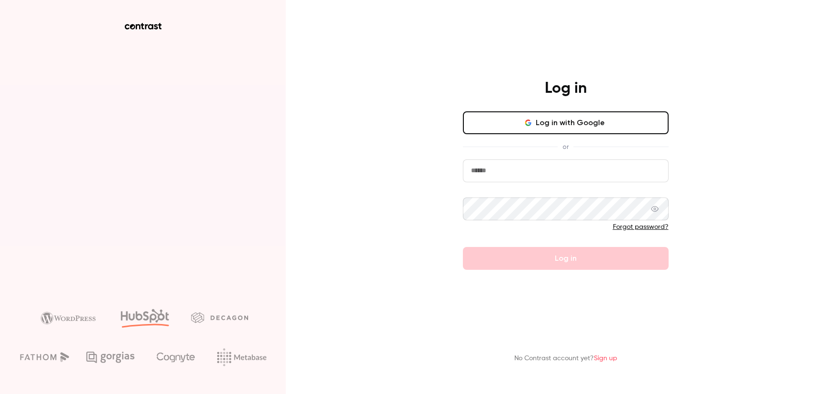 This screenshot has width=831, height=394. What do you see at coordinates (565, 123) in the screenshot?
I see `button: Log in with Google` at bounding box center [565, 123].